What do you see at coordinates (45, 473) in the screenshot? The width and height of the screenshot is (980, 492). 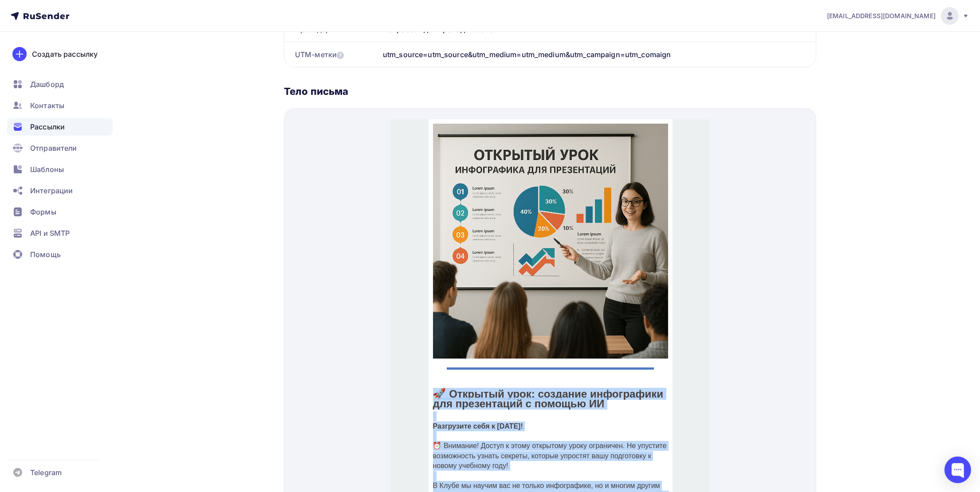 I see `span: Telegram` at bounding box center [45, 473].